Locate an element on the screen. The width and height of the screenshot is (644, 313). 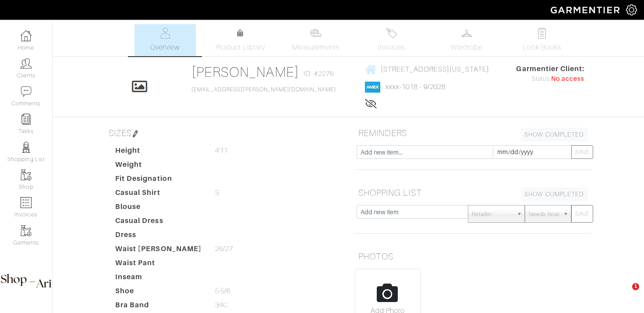
dt: Casual Shirt is located at coordinates (158, 194).